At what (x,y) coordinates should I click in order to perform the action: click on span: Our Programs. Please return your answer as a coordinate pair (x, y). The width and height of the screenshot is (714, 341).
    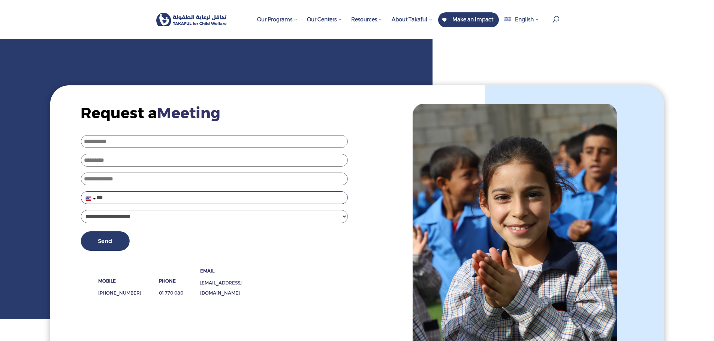
    Looking at the image, I should click on (277, 19).